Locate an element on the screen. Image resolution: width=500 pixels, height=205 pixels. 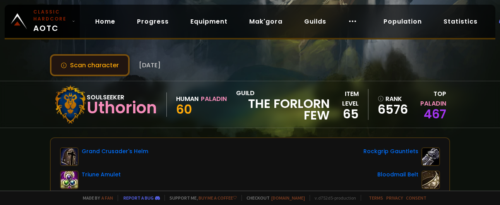
img: item-17736 is located at coordinates (431, 157).